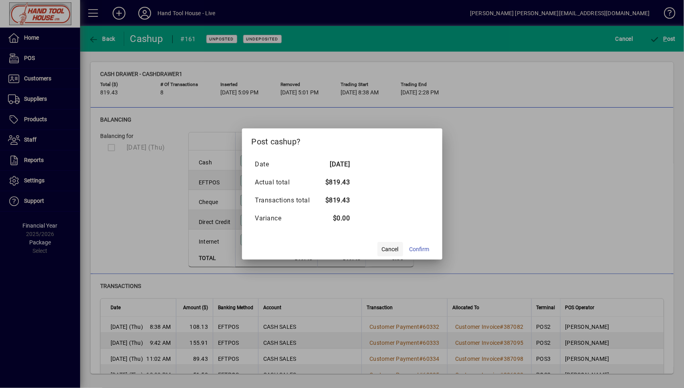  What do you see at coordinates (390, 249) in the screenshot?
I see `span: Cancel` at bounding box center [390, 249].